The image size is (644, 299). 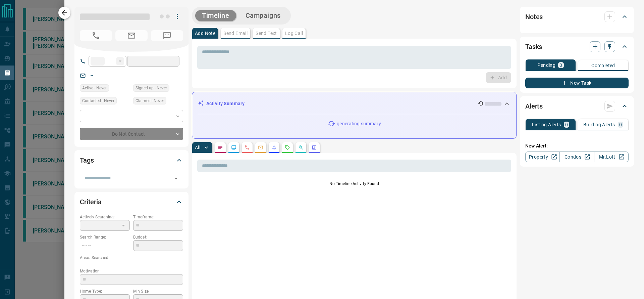 What do you see at coordinates (132, 36) in the screenshot?
I see `span: No Email` at bounding box center [132, 36].